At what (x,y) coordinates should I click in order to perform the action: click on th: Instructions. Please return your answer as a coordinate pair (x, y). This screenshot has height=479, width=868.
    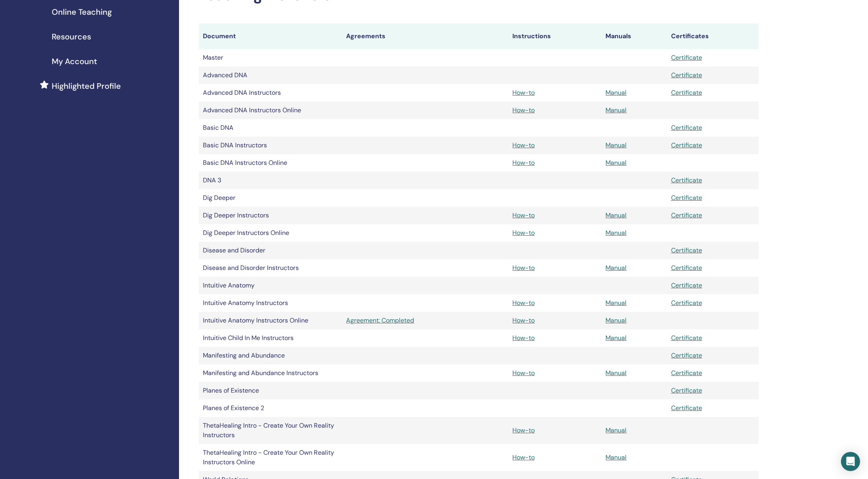
    Looking at the image, I should click on (555, 36).